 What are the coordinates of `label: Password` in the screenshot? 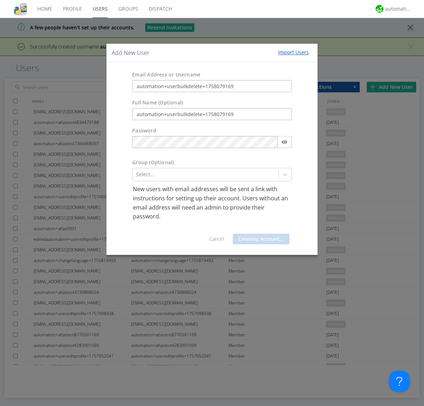 It's located at (144, 131).